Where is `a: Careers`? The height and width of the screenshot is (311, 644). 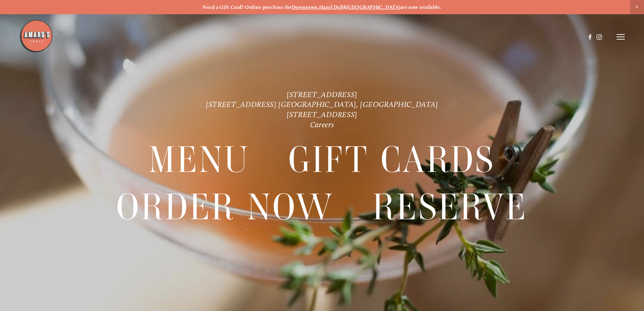
a: Careers is located at coordinates (322, 125).